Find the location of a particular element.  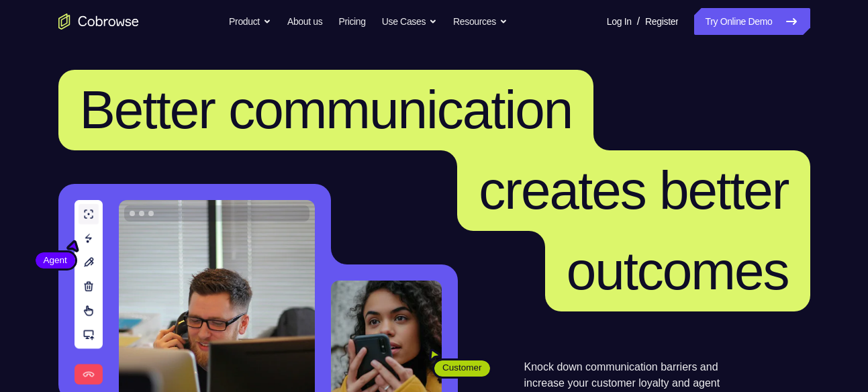

button: Use Cases is located at coordinates (409, 22).